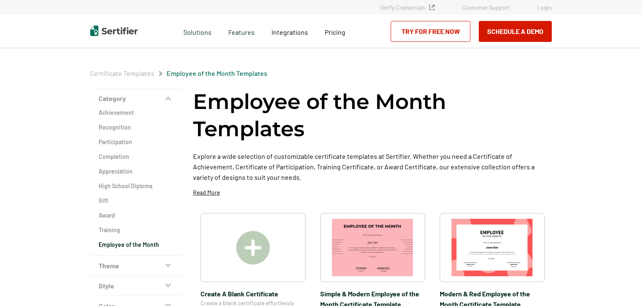 Image resolution: width=642 pixels, height=306 pixels. What do you see at coordinates (136, 230) in the screenshot?
I see `h2: Training` at bounding box center [136, 230].